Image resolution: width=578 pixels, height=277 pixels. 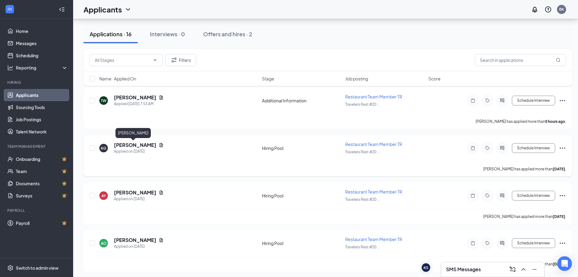 What do you see at coordinates (42, 31) in the screenshot?
I see `a: Home` at bounding box center [42, 31].